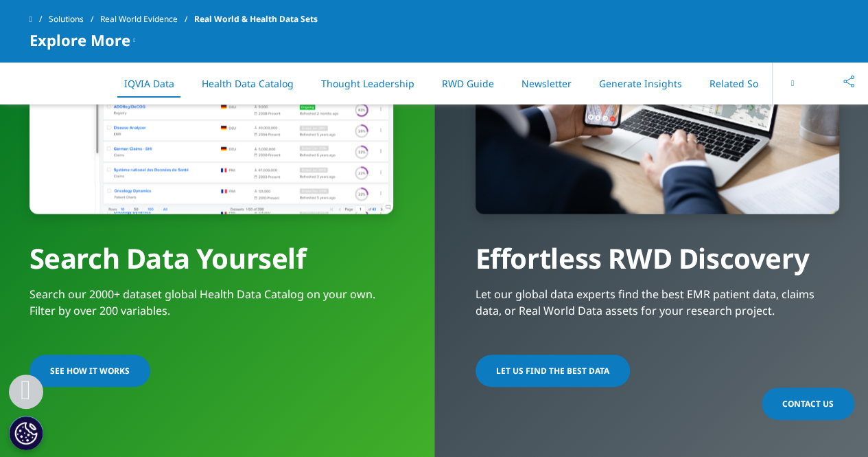  I want to click on a: SEE HOW IT WORKS, so click(90, 370).